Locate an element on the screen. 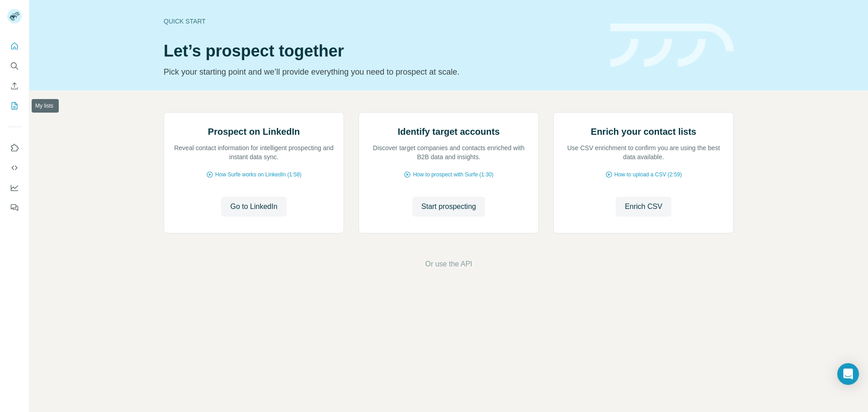 This screenshot has width=868, height=412. button: Start prospecting is located at coordinates (448, 206).